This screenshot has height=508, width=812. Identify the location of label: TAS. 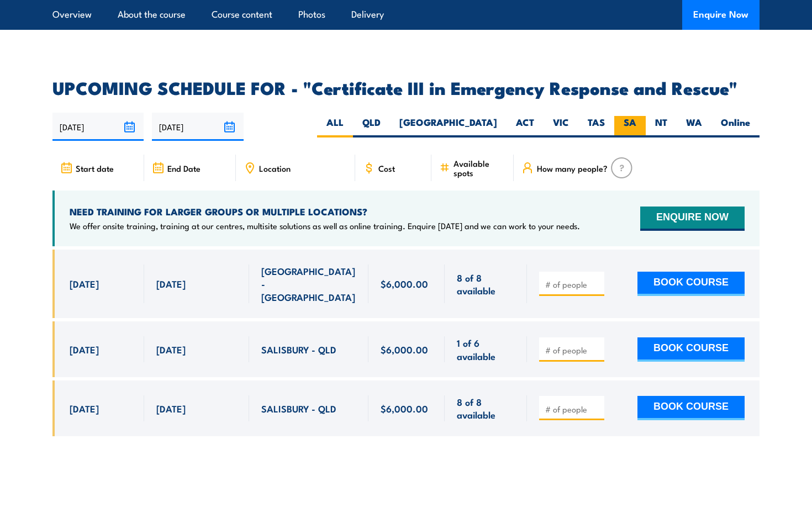
(596, 126).